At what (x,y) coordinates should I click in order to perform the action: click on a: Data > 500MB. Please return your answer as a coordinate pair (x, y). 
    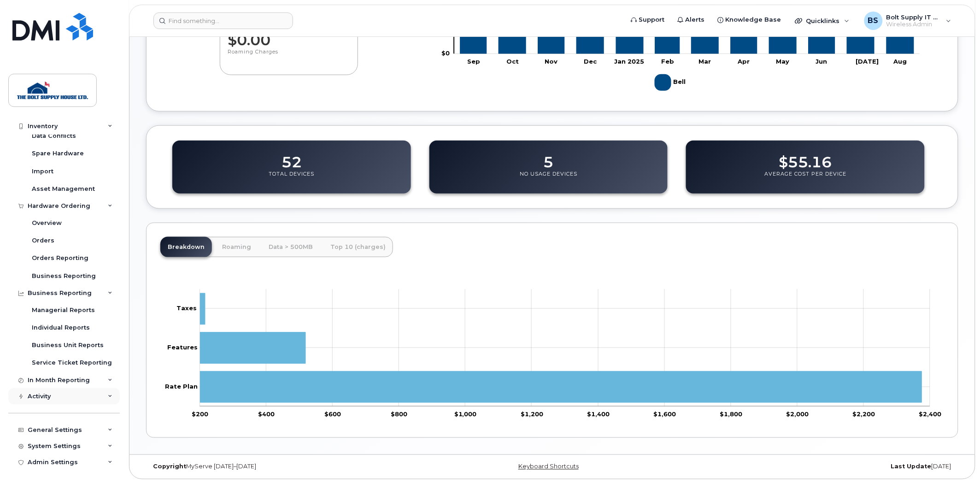
    Looking at the image, I should click on (291, 247).